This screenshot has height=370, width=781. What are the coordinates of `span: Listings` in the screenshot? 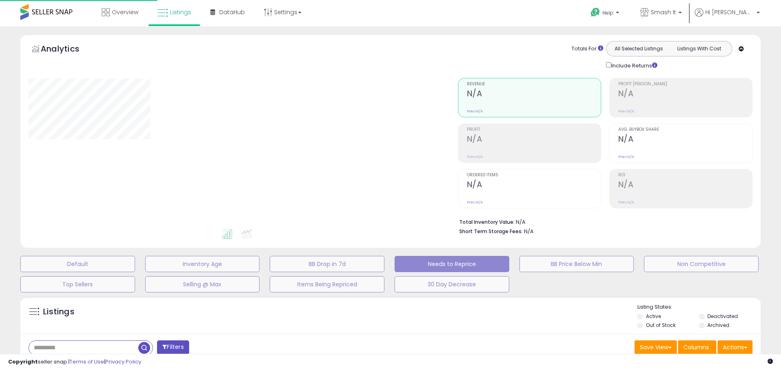 It's located at (180, 12).